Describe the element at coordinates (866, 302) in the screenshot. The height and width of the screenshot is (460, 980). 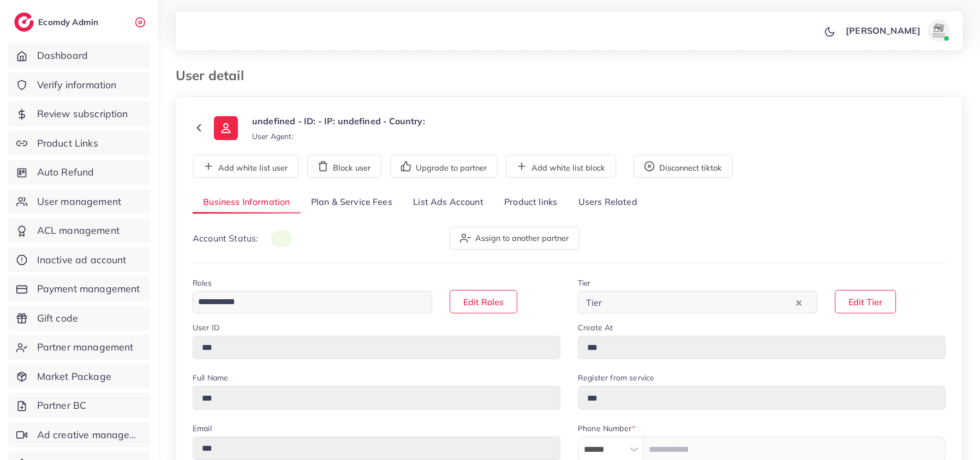
I see `button: Edit Tier` at that location.